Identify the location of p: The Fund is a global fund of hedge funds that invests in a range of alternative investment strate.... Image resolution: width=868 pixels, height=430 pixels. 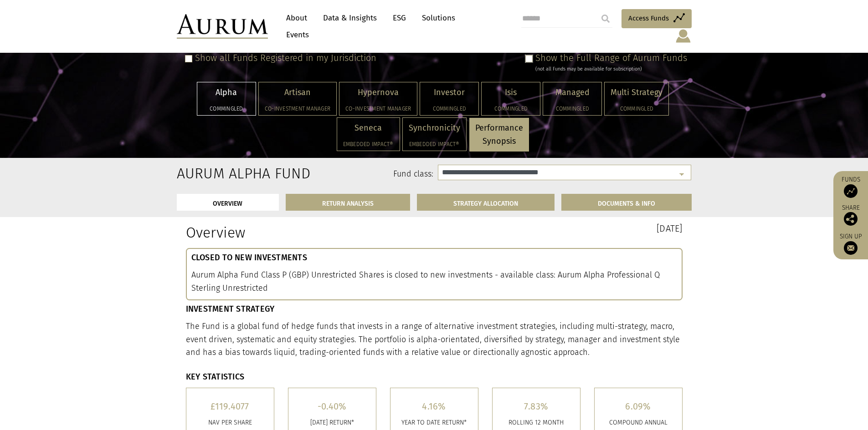
(434, 340).